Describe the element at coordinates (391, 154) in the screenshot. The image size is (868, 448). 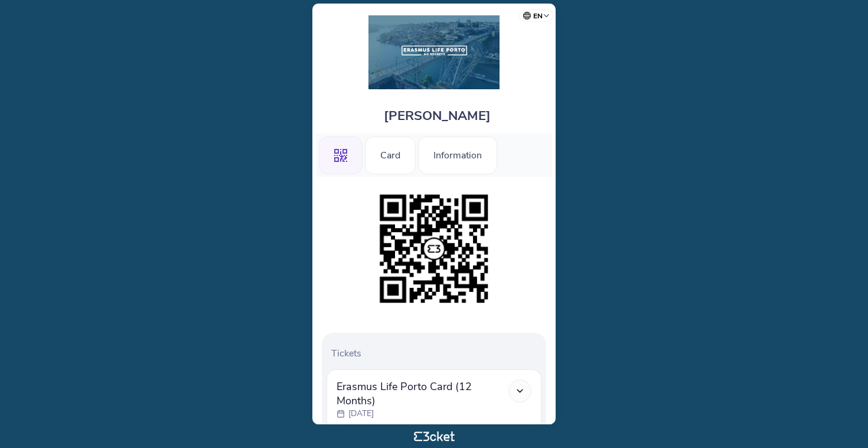
I see `a: Card` at that location.